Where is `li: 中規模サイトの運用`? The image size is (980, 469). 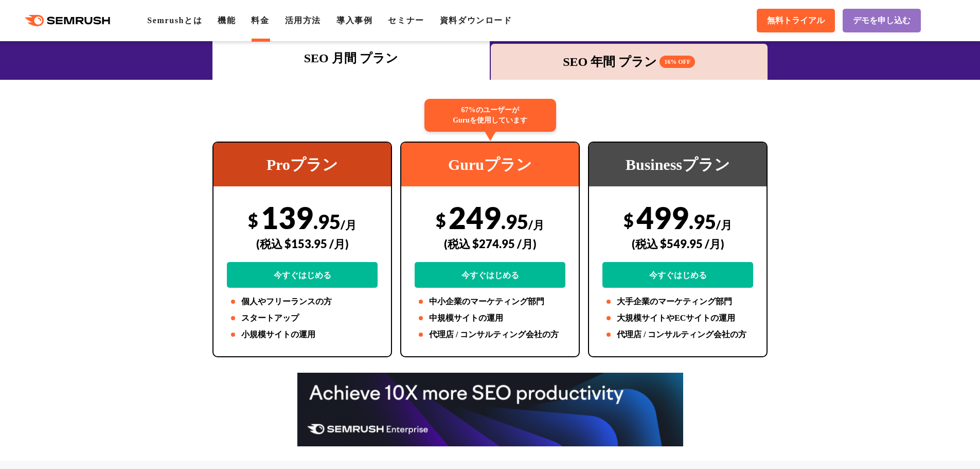 li: 中規模サイトの運用 is located at coordinates (490, 318).